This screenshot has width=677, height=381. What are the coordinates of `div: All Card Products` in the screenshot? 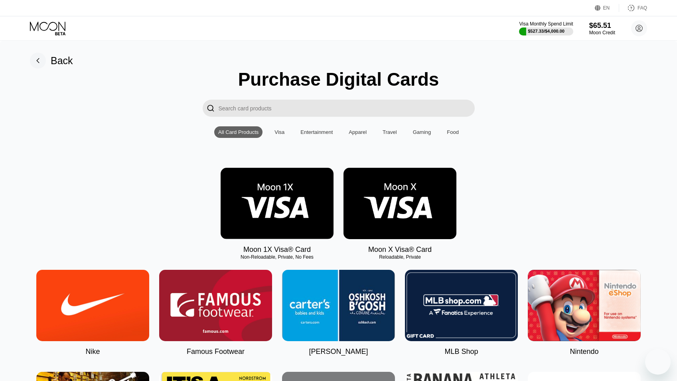 It's located at (238, 132).